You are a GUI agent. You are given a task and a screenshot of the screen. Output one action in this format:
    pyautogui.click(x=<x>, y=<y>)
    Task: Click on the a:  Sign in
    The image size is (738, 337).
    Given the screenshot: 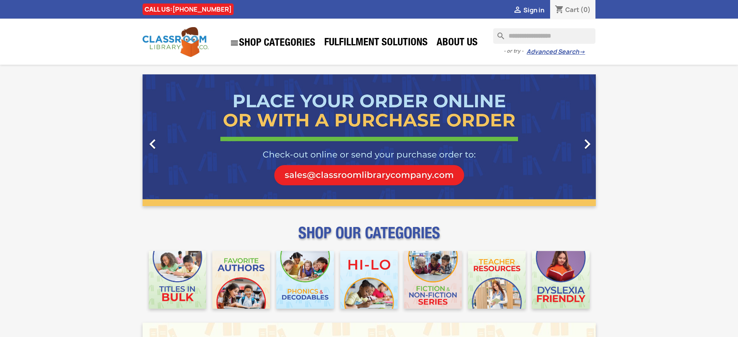 What is the action you would take?
    pyautogui.click(x=528, y=10)
    